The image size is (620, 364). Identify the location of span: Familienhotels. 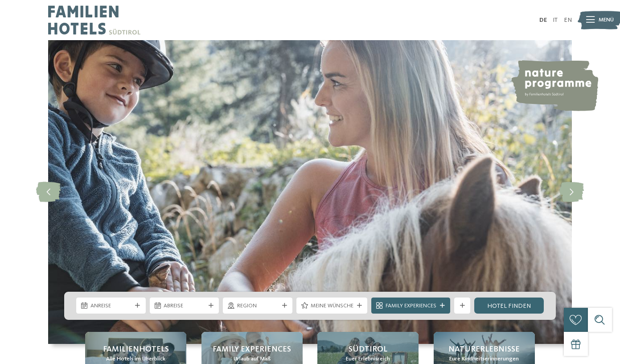
(136, 349).